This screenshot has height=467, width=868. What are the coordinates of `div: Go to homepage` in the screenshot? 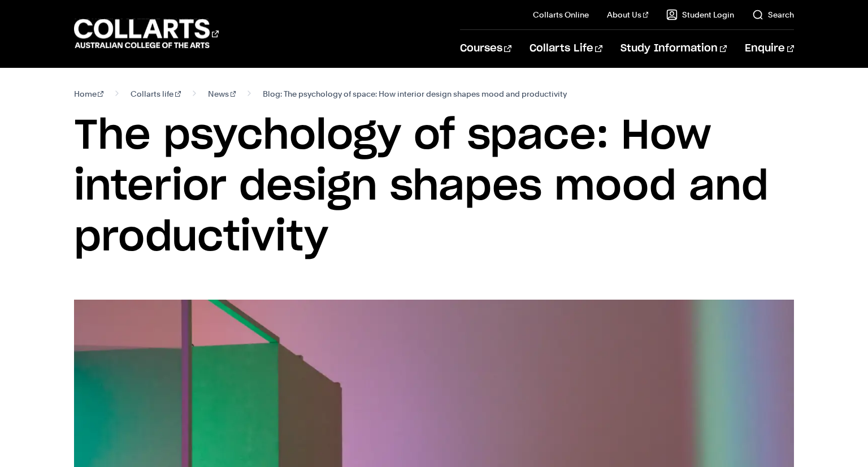 It's located at (146, 34).